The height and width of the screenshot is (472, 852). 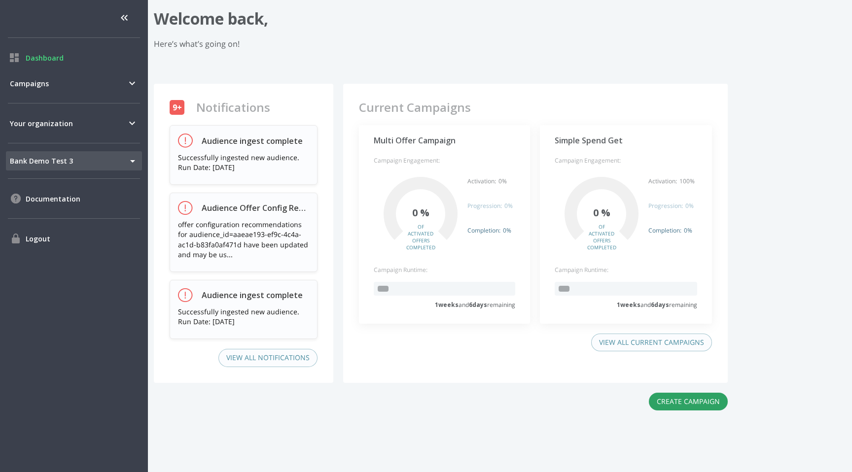 I want to click on div: Your organization, so click(x=74, y=123).